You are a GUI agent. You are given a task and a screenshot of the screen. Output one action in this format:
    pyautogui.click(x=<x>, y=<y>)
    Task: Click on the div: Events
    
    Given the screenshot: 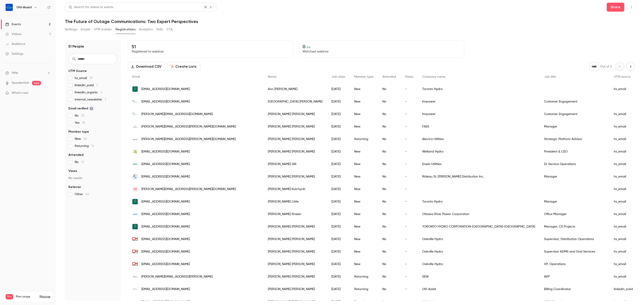 What is the action you would take?
    pyautogui.click(x=13, y=25)
    